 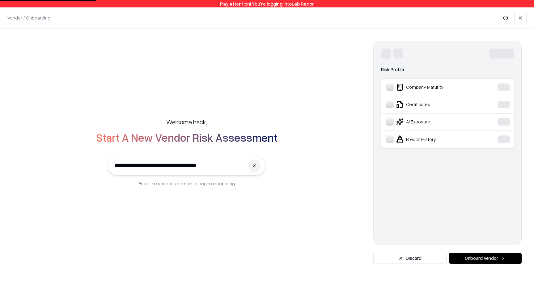 What do you see at coordinates (410, 258) in the screenshot?
I see `button: Discard` at bounding box center [410, 258].